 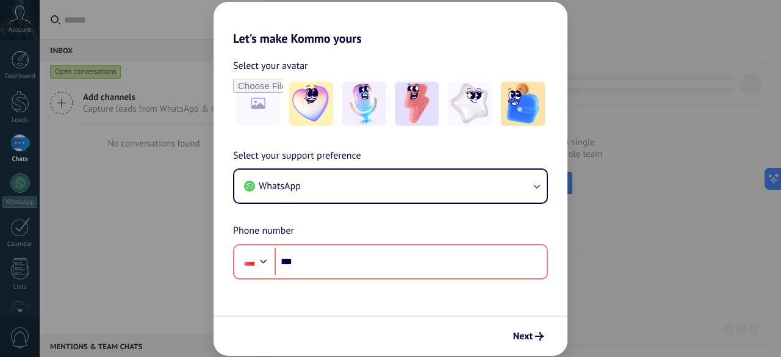 I want to click on span: WhatsApp, so click(x=280, y=186).